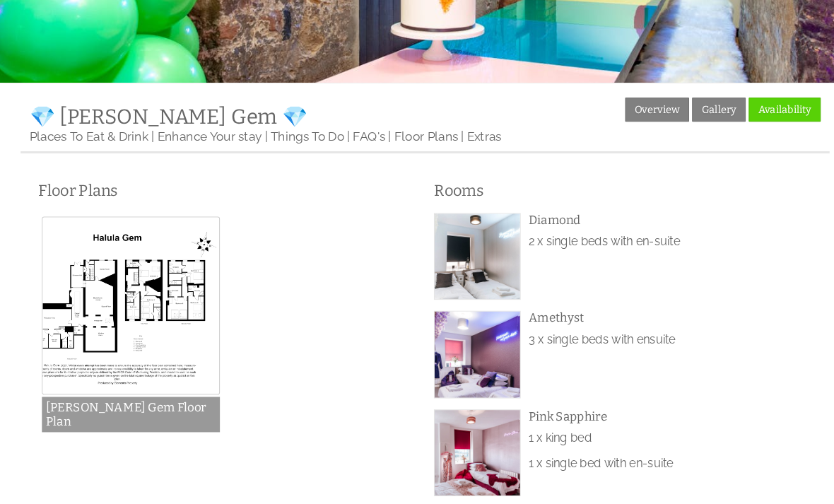  What do you see at coordinates (201, 132) in the screenshot?
I see `a: Enhance Your stay` at bounding box center [201, 132].